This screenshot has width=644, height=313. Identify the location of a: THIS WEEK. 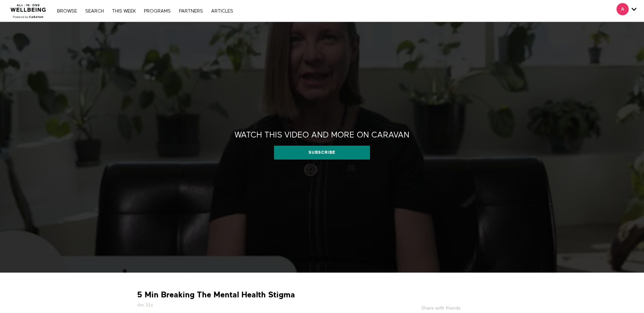
(124, 11).